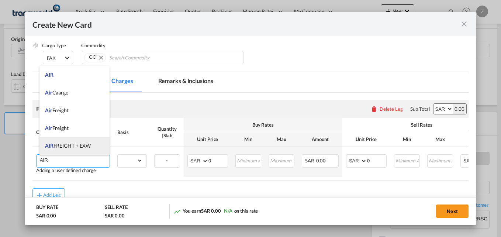 This screenshot has width=501, height=237. I want to click on div: Freight, so click(45, 109).